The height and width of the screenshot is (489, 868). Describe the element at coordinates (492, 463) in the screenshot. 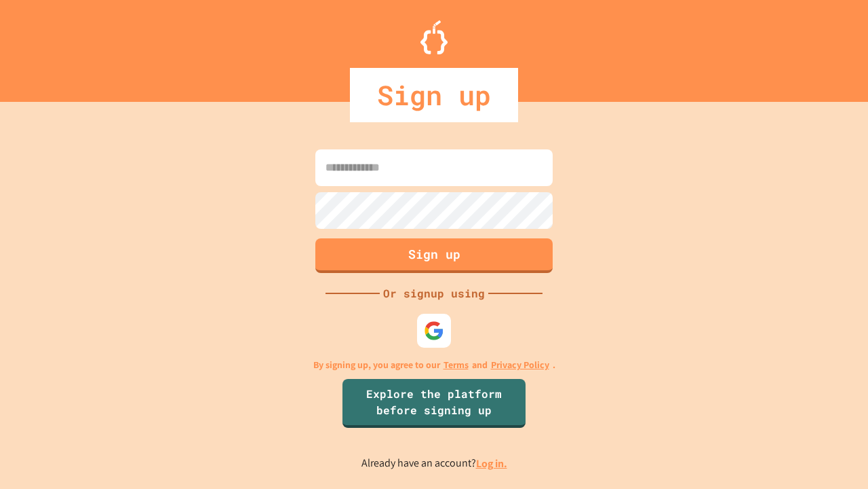

I see `a: Log in.` at that location.